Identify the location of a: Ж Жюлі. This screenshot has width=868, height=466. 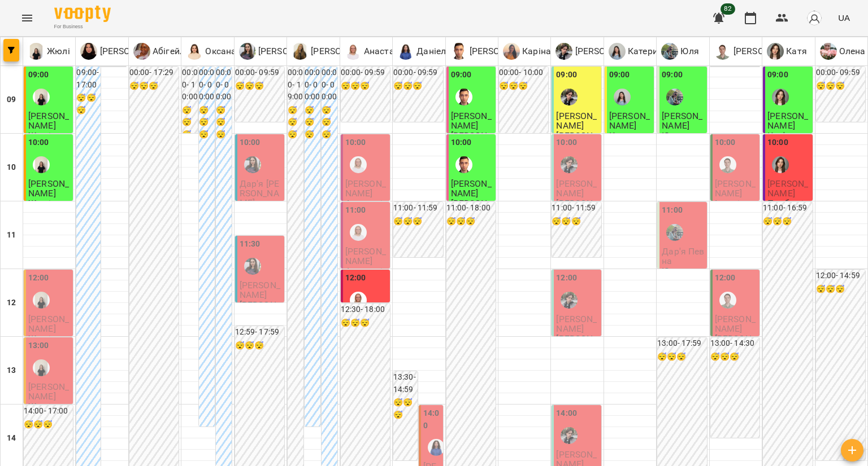
(49, 51).